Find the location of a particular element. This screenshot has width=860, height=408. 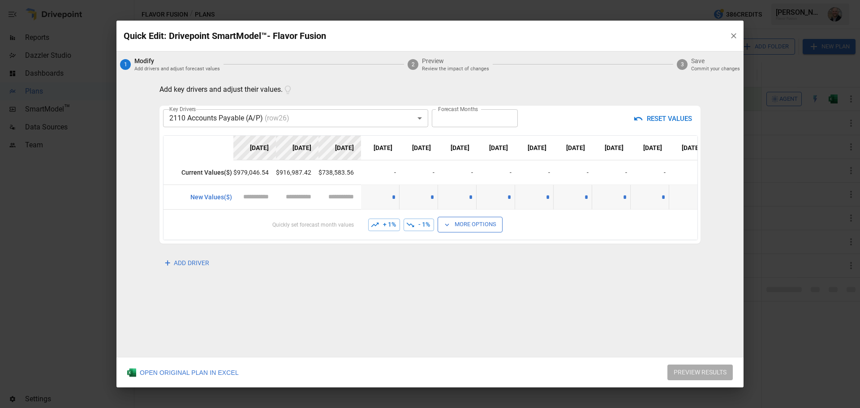

text: 3 is located at coordinates (682, 64).